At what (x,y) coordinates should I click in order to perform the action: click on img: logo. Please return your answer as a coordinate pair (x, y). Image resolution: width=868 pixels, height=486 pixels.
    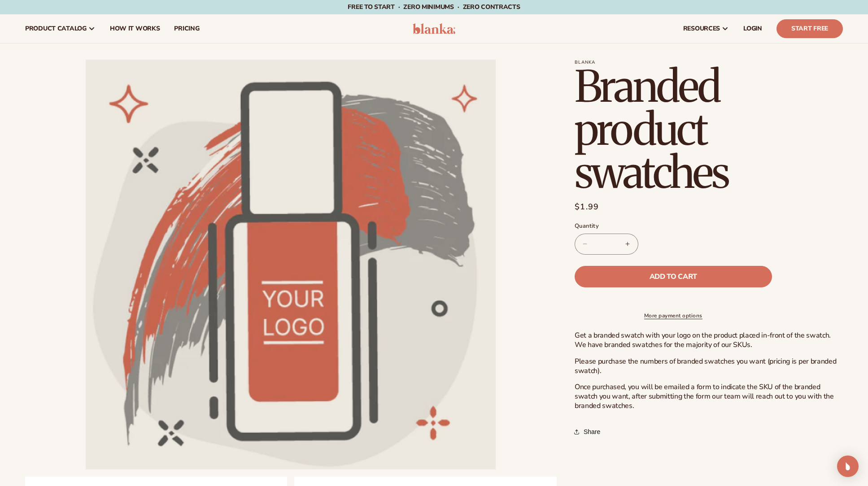
    Looking at the image, I should click on (434, 29).